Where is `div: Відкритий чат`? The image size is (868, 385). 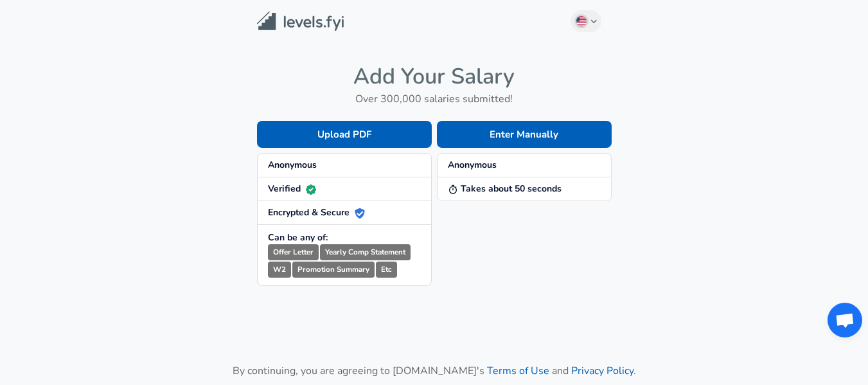
div: Відкритий чат is located at coordinates (845, 320).